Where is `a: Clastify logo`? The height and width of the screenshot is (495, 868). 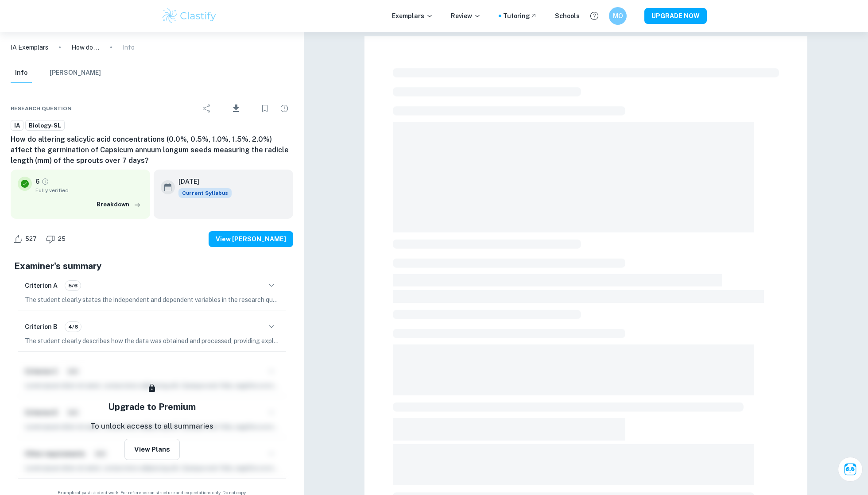
a: Clastify logo is located at coordinates (189, 16).